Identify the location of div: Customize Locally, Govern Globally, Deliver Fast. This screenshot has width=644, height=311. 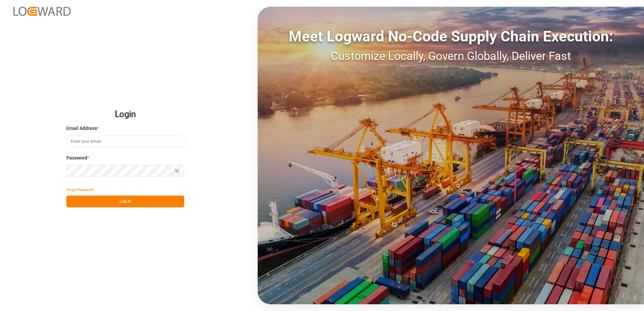
(451, 56).